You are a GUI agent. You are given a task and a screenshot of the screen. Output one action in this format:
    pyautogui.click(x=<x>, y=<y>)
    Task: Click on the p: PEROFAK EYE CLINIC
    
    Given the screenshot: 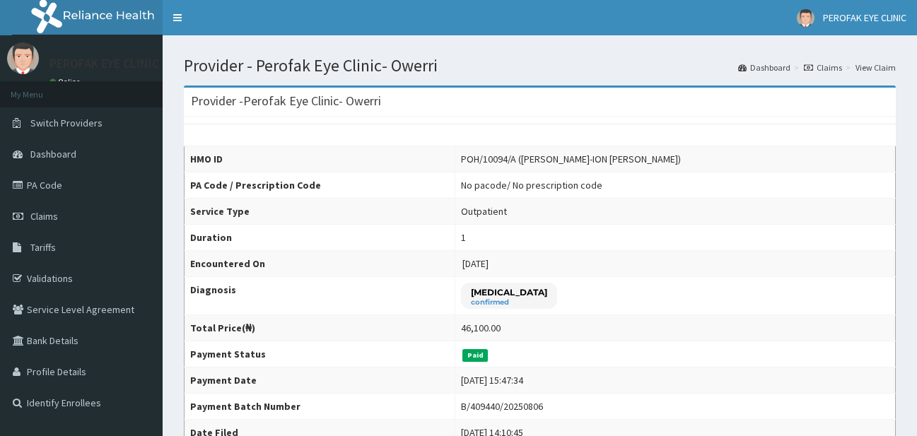 What is the action you would take?
    pyautogui.click(x=104, y=64)
    